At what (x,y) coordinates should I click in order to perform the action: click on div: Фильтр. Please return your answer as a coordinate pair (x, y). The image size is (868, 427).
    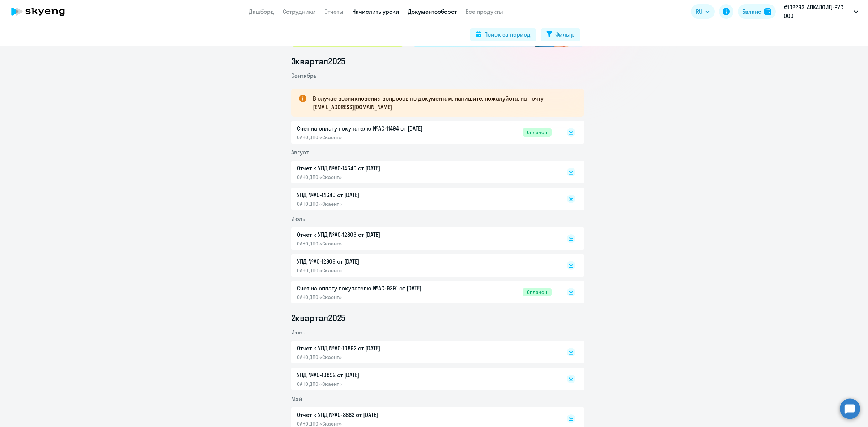
    Looking at the image, I should click on (565, 34).